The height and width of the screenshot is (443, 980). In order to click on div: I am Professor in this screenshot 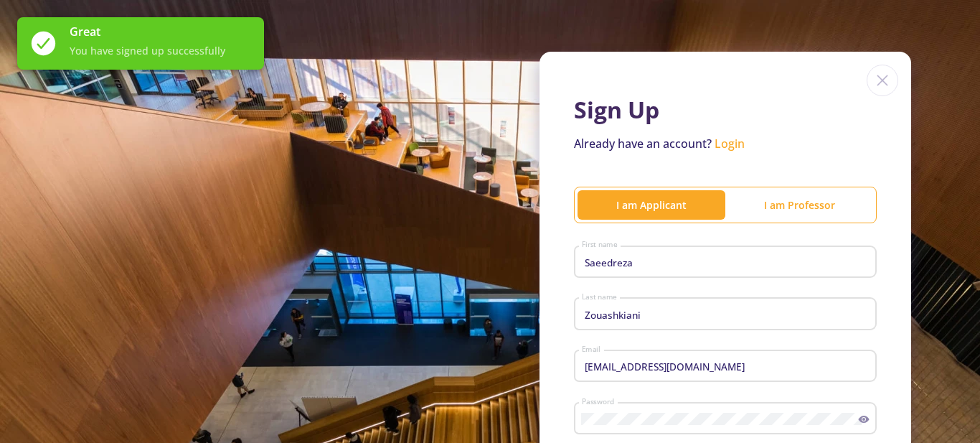, I will do `click(799, 205)`.